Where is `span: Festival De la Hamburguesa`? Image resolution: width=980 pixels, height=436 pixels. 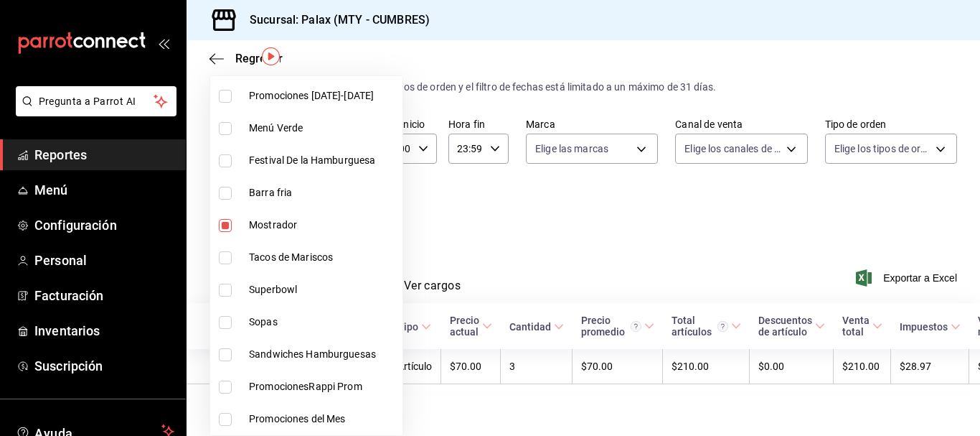 span: Festival De la Hamburguesa is located at coordinates (323, 160).